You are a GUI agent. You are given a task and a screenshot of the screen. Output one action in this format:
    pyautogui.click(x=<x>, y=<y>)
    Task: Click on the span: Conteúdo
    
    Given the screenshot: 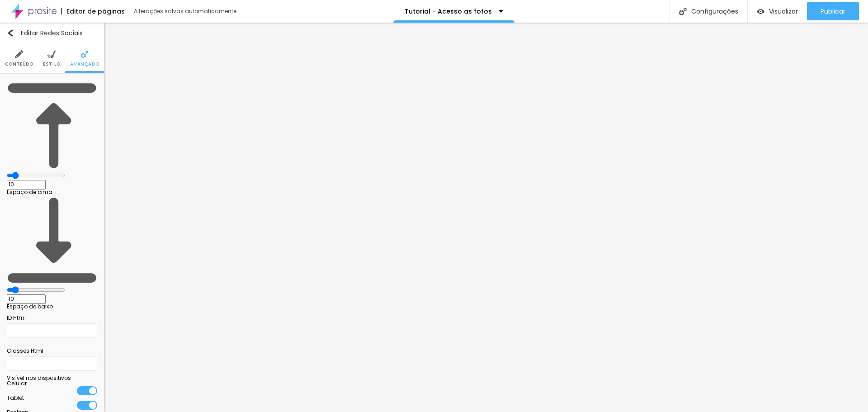 What is the action you would take?
    pyautogui.click(x=19, y=64)
    